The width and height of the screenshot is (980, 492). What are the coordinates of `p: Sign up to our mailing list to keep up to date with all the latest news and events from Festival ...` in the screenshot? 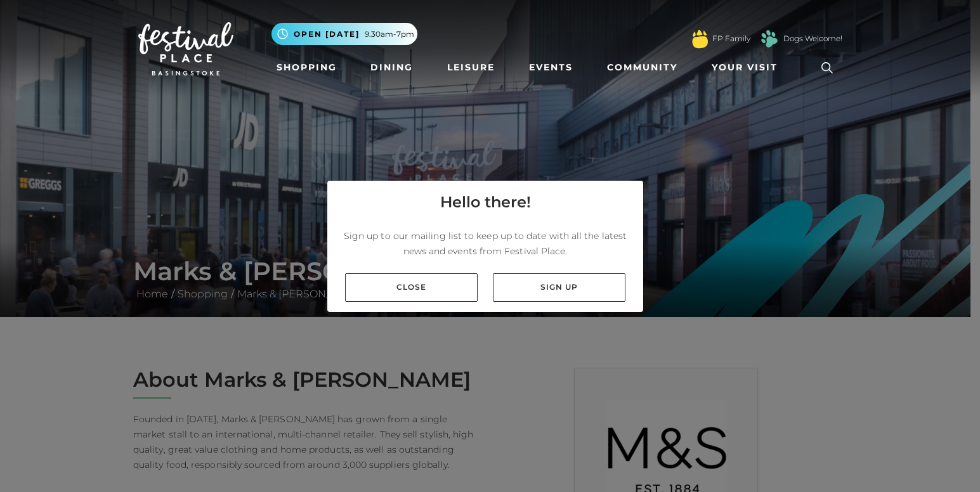 It's located at (485, 244).